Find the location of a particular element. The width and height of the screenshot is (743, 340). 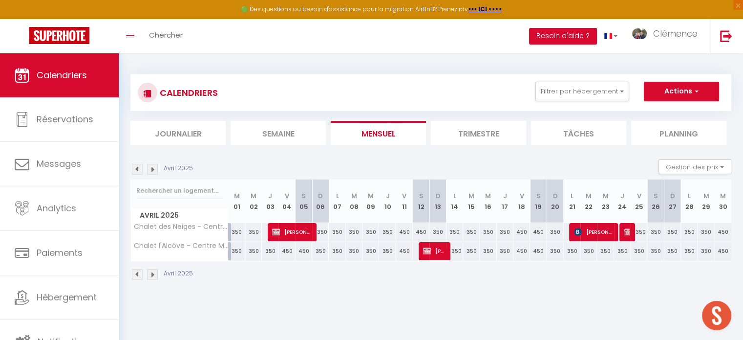

th: 24 is located at coordinates (623, 201).